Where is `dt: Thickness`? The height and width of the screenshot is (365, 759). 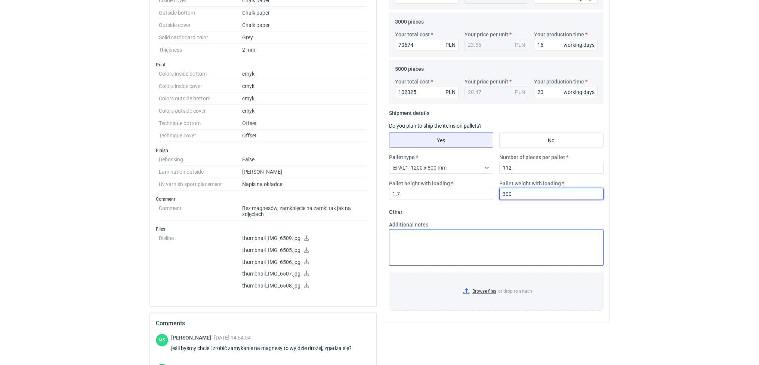 dt: Thickness is located at coordinates (200, 50).